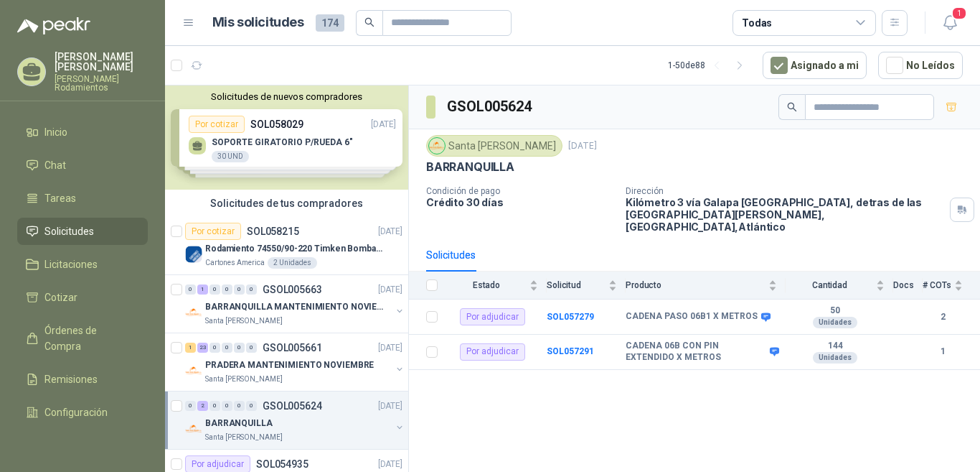  What do you see at coordinates (259, 22) in the screenshot?
I see `h1: Mis solicitudes` at bounding box center [259, 22].